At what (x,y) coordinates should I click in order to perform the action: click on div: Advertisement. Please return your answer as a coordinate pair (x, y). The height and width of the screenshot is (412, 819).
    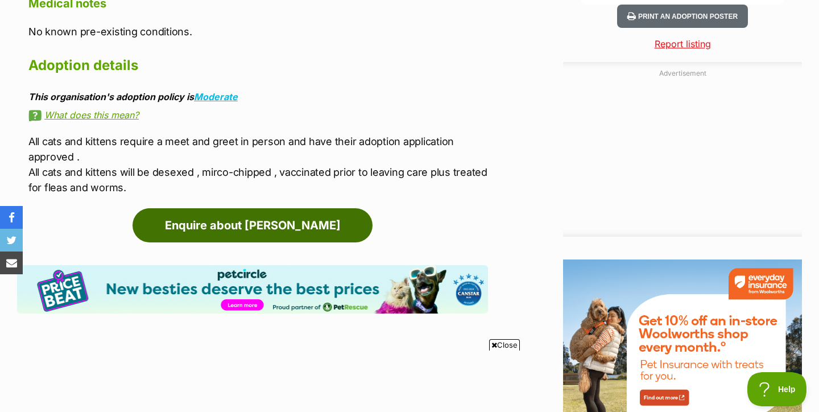
    Looking at the image, I should click on (682, 149).